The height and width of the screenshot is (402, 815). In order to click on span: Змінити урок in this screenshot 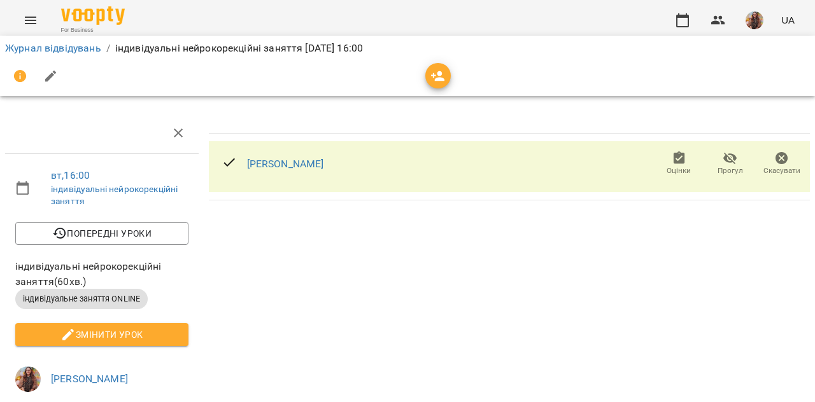, I will do `click(102, 335)`.